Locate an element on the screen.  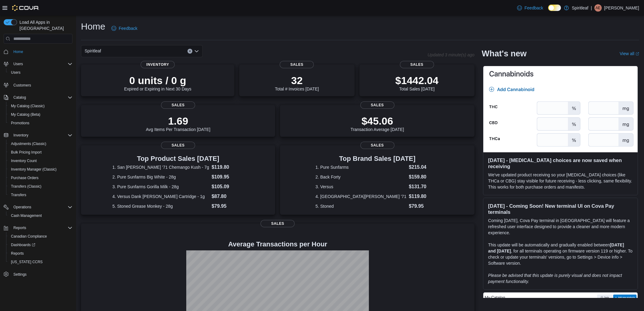
dd: $119.80 is located at coordinates (227, 168).